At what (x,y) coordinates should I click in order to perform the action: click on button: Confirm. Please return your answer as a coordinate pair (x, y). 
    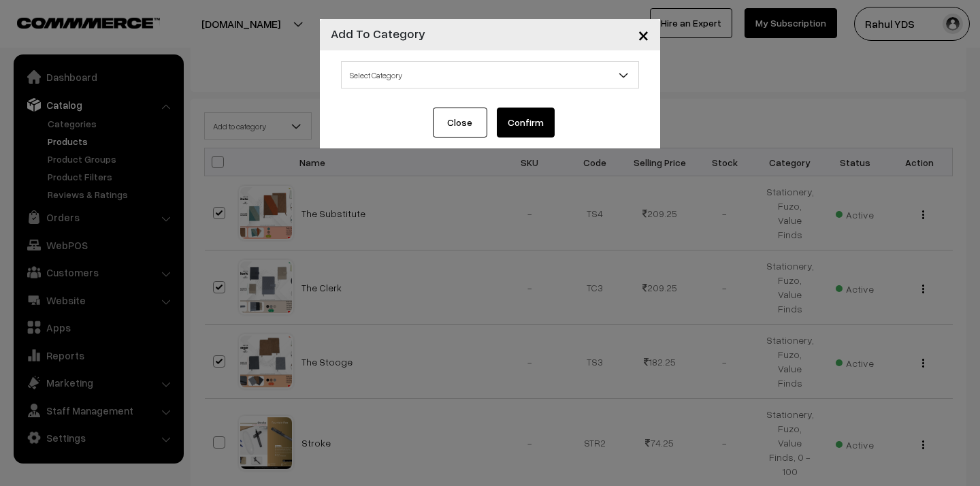
    Looking at the image, I should click on (525, 122).